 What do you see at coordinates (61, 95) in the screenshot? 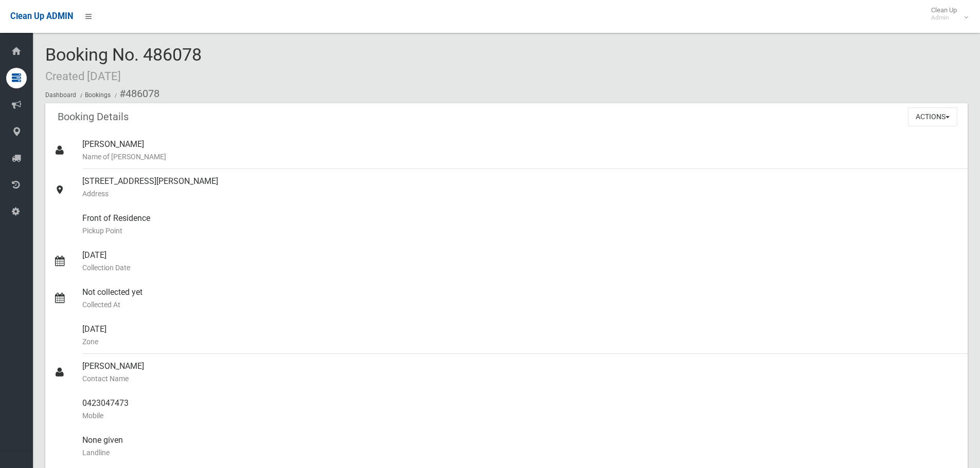
I see `a: Dashboard` at bounding box center [61, 95].